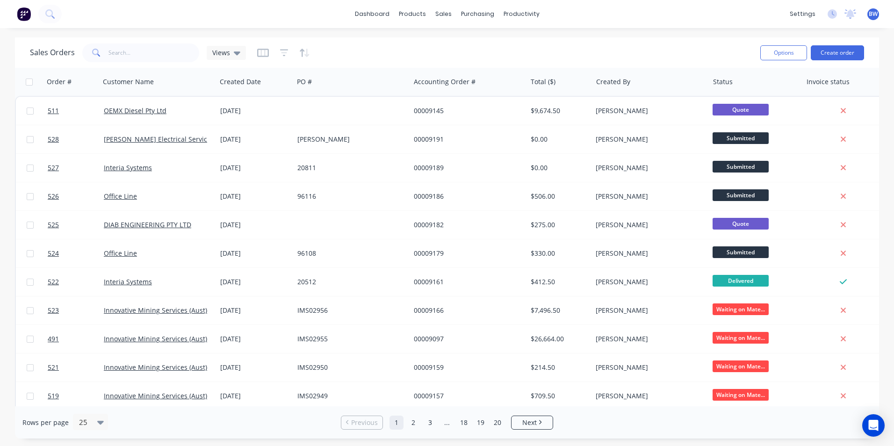  Describe the element at coordinates (76, 282) in the screenshot. I see `a: 522` at that location.